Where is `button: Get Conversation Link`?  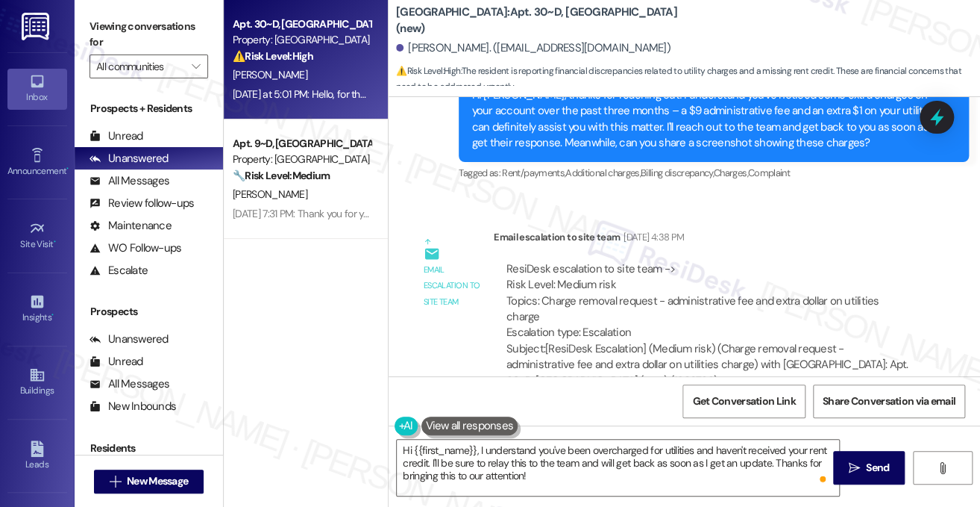
button: Get Conversation Link is located at coordinates (743, 401).